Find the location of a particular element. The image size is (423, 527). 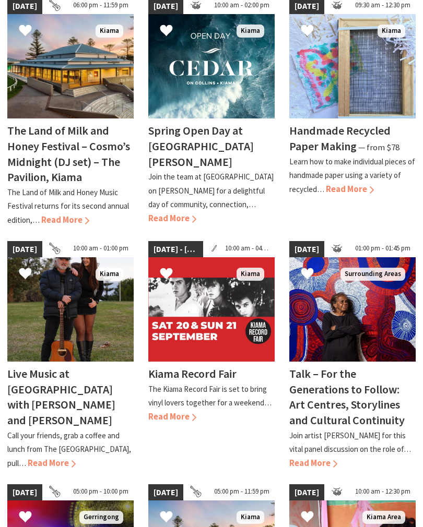

button: Click to Favourite Kiama Record Fair is located at coordinates (166, 275).